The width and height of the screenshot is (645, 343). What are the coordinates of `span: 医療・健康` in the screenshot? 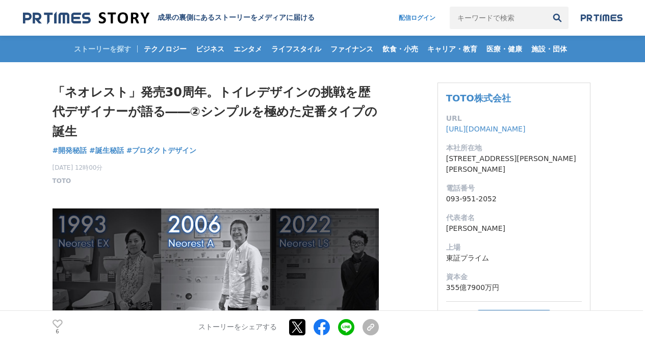 It's located at (504, 49).